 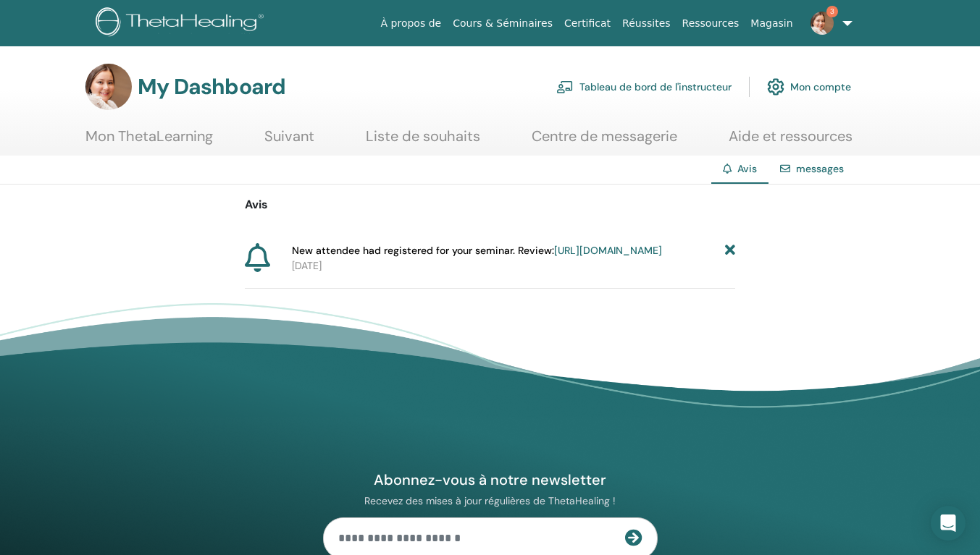 What do you see at coordinates (790, 142) in the screenshot?
I see `a: Aide et ressources` at bounding box center [790, 142].